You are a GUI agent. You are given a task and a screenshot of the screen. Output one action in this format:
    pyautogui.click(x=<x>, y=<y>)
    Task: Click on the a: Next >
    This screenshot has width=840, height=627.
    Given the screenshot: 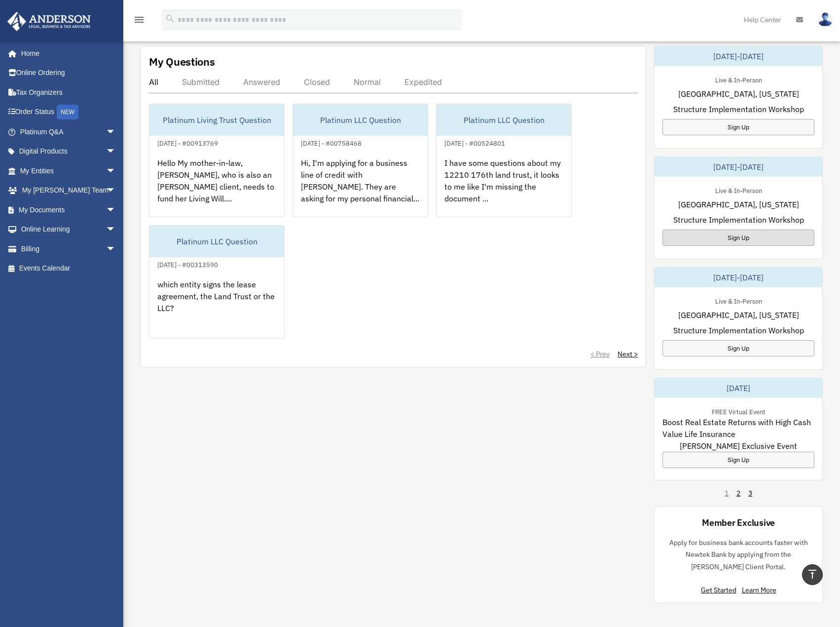 What is the action you would take?
    pyautogui.click(x=627, y=354)
    